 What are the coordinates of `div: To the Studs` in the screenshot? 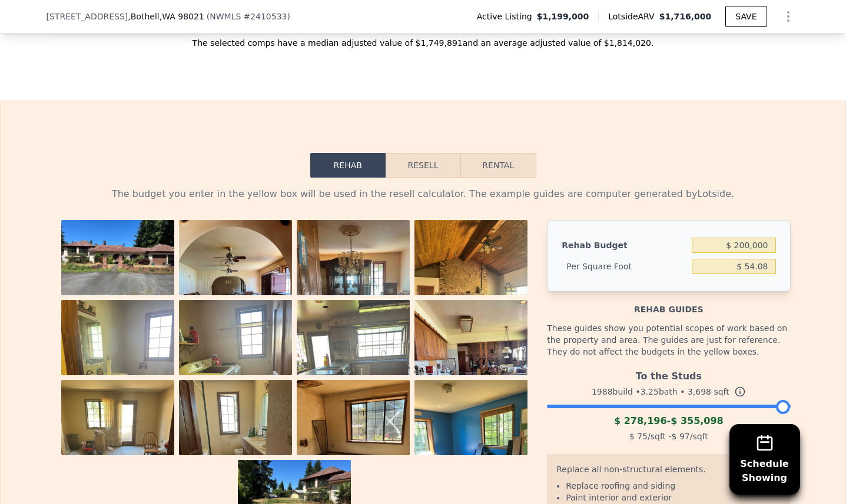 It's located at (668, 375).